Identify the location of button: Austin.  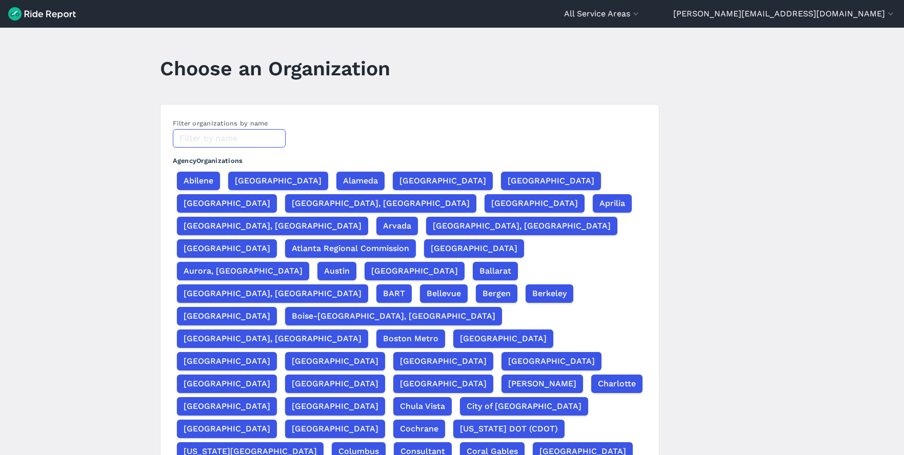
(337, 271).